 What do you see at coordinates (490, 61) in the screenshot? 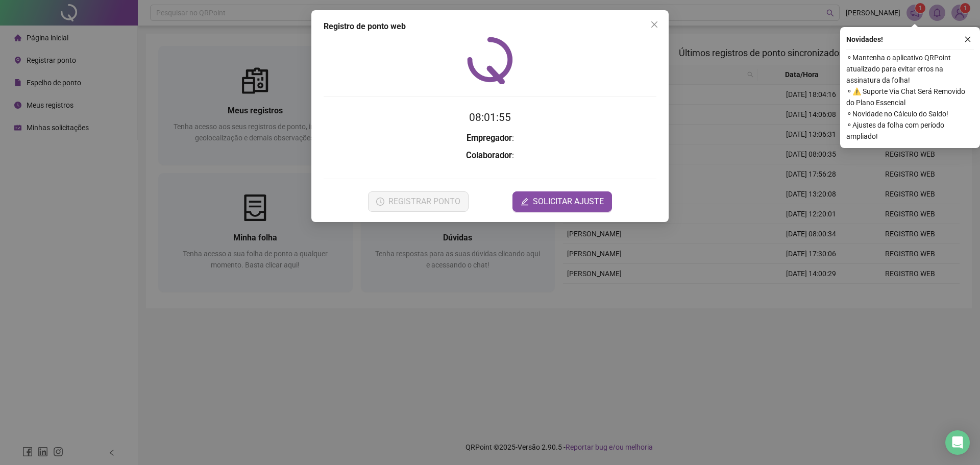
I see `img: QRPoint` at bounding box center [490, 61].